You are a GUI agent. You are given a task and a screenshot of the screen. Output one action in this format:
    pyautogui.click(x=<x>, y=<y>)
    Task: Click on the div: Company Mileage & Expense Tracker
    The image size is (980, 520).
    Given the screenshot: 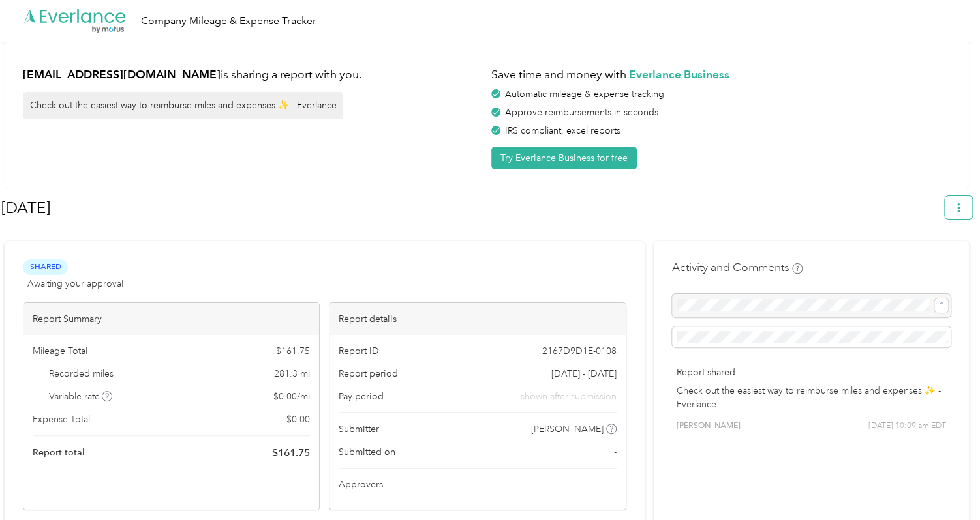 What is the action you would take?
    pyautogui.click(x=228, y=21)
    